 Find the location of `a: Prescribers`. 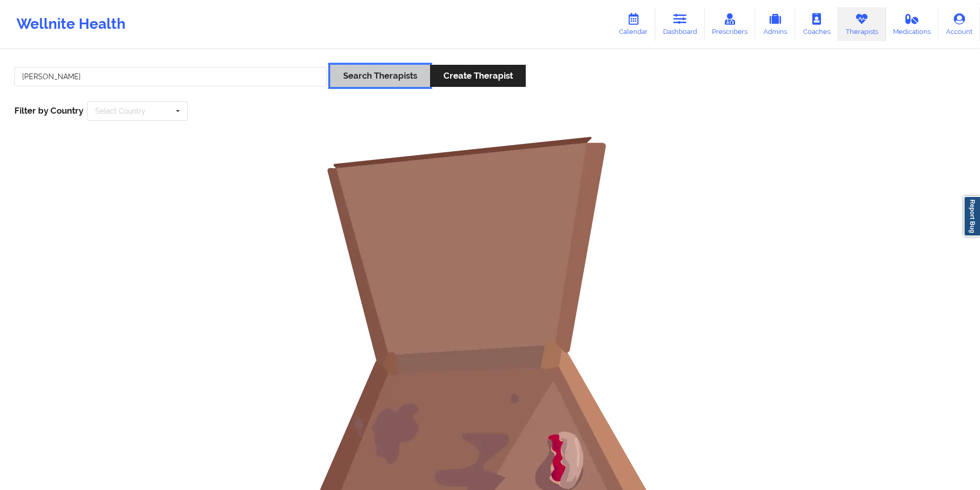

a: Prescribers is located at coordinates (730, 24).